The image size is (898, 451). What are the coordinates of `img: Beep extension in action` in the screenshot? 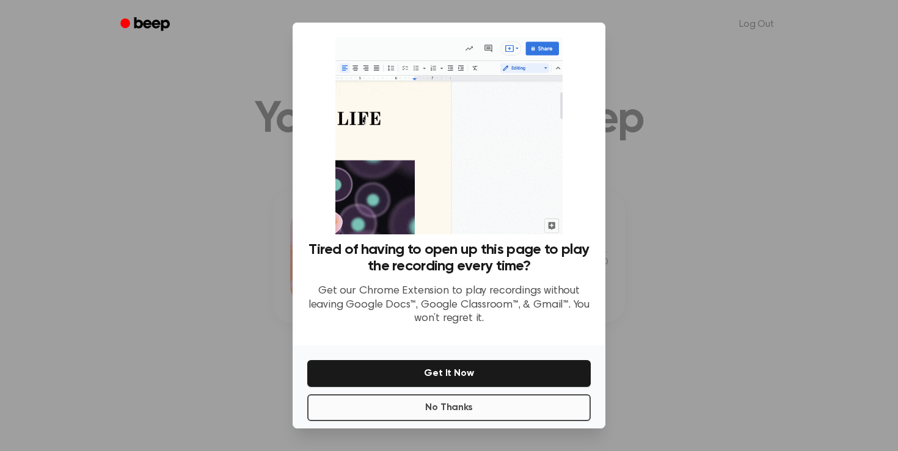 It's located at (448, 136).